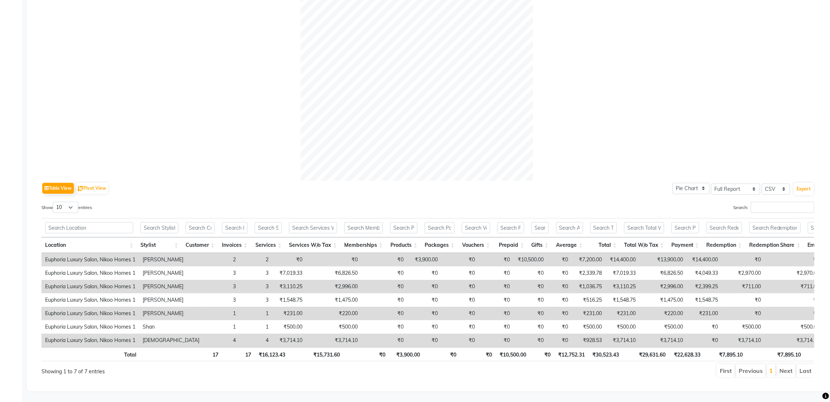 The image size is (830, 402). What do you see at coordinates (724, 228) in the screenshot?
I see `input: Search Redemption` at bounding box center [724, 228].